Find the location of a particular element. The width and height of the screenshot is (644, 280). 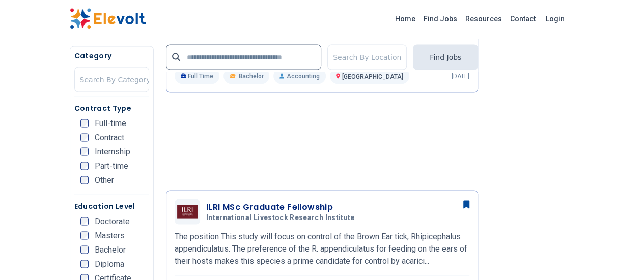

input: Part-time is located at coordinates (85, 165).